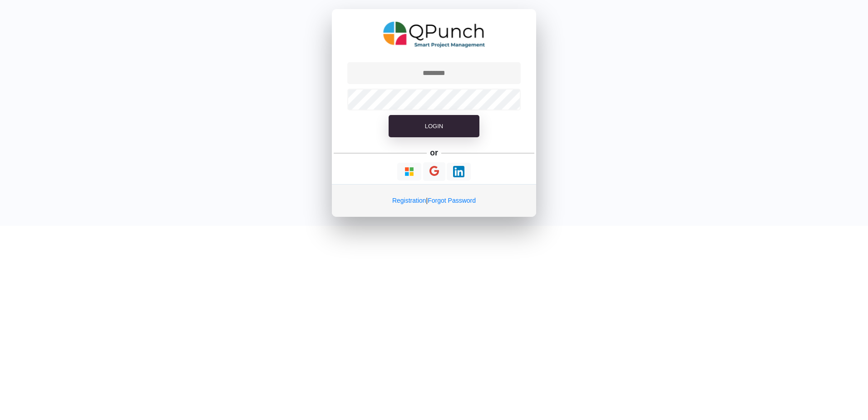 Image resolution: width=868 pixels, height=420 pixels. What do you see at coordinates (452, 201) in the screenshot?
I see `a: Forgot Password` at bounding box center [452, 201].